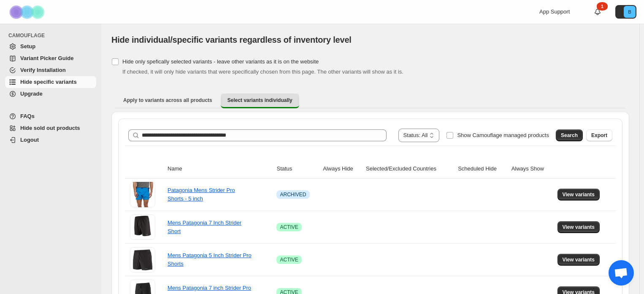  I want to click on th: Scheduled Hide, so click(482, 169).